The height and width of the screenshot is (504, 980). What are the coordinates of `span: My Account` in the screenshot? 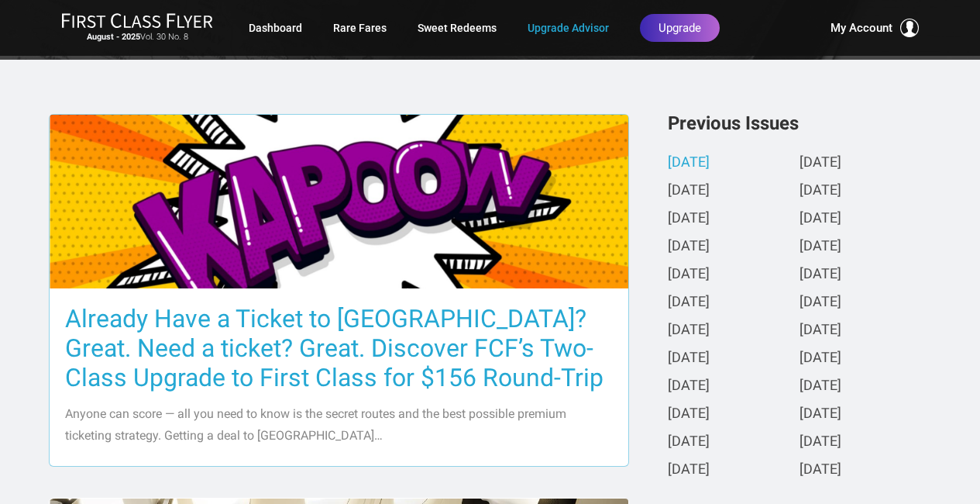 It's located at (861, 28).